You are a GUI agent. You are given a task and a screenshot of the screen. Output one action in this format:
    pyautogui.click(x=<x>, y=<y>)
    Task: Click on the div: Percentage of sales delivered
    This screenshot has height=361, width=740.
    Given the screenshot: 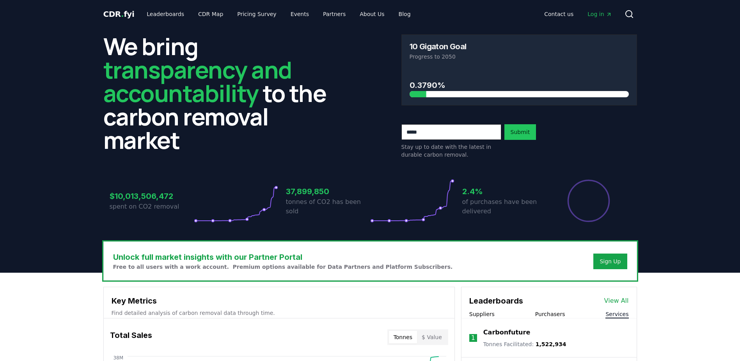 What is the action you would take?
    pyautogui.click(x=589, y=201)
    